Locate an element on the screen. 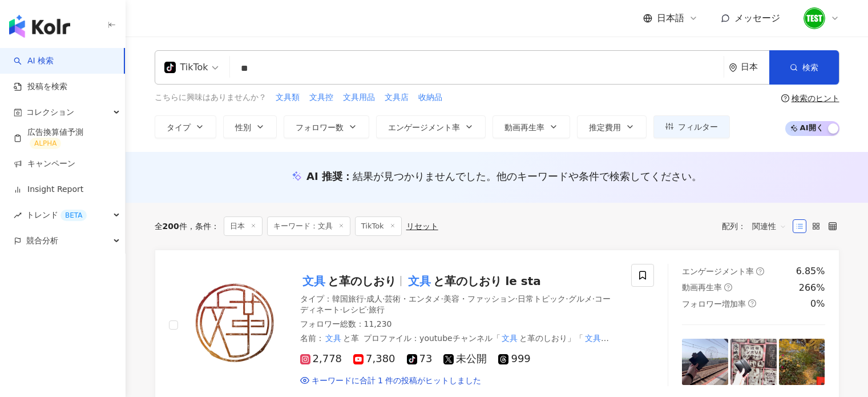 This screenshot has width=868, height=397. span: 条件 ： is located at coordinates (203, 226).